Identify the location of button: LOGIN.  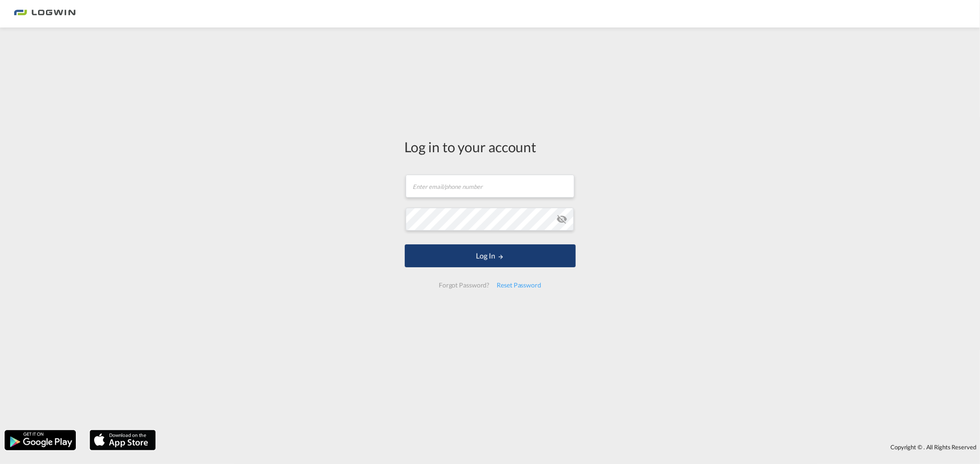
(490, 256).